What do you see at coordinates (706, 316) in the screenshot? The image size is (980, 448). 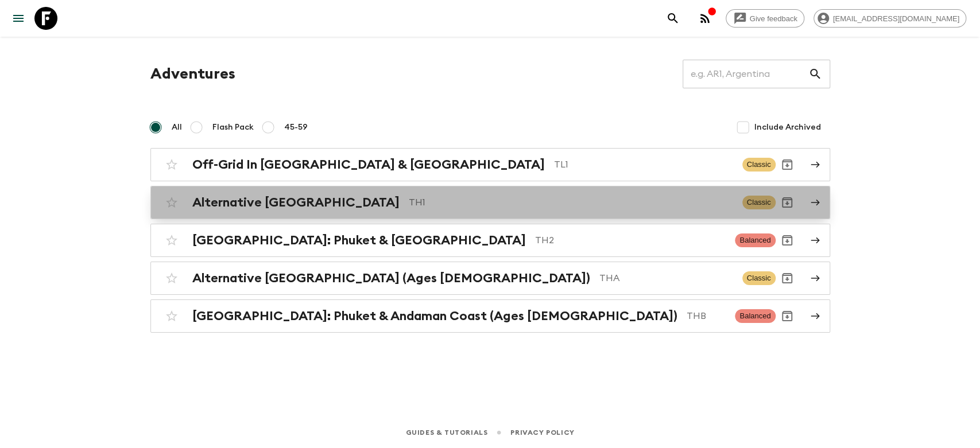 I see `p: THB` at bounding box center [706, 316].